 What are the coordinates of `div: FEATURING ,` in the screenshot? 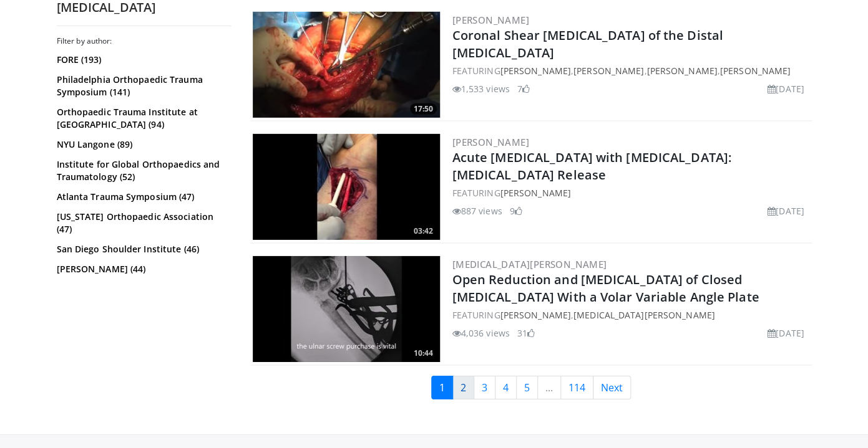 It's located at (631, 315).